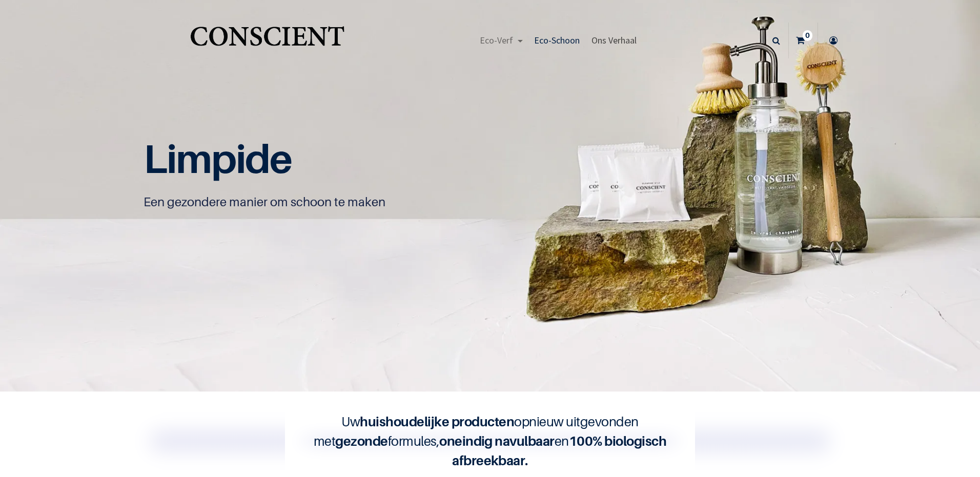 The image size is (980, 477). I want to click on a: Eco-Verf, so click(501, 40).